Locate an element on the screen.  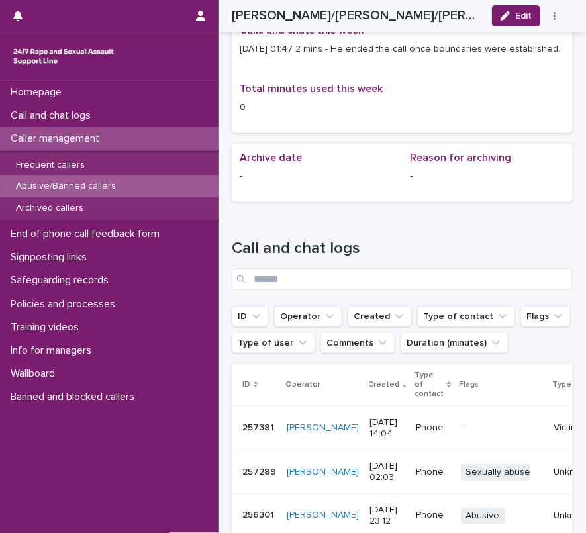
button: Edit is located at coordinates (516, 16).